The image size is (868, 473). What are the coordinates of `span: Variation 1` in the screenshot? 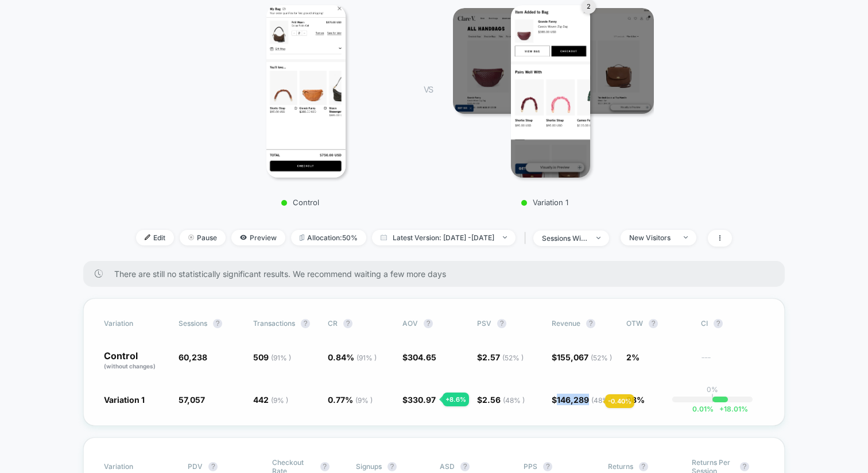 It's located at (124, 399).